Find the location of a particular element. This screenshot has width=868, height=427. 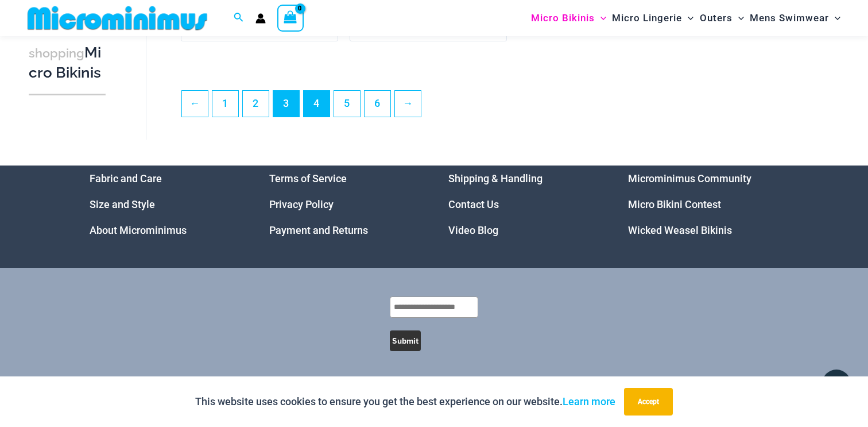

a: Mens SwimwearMenu ToggleMenu Toggle is located at coordinates (795, 18).